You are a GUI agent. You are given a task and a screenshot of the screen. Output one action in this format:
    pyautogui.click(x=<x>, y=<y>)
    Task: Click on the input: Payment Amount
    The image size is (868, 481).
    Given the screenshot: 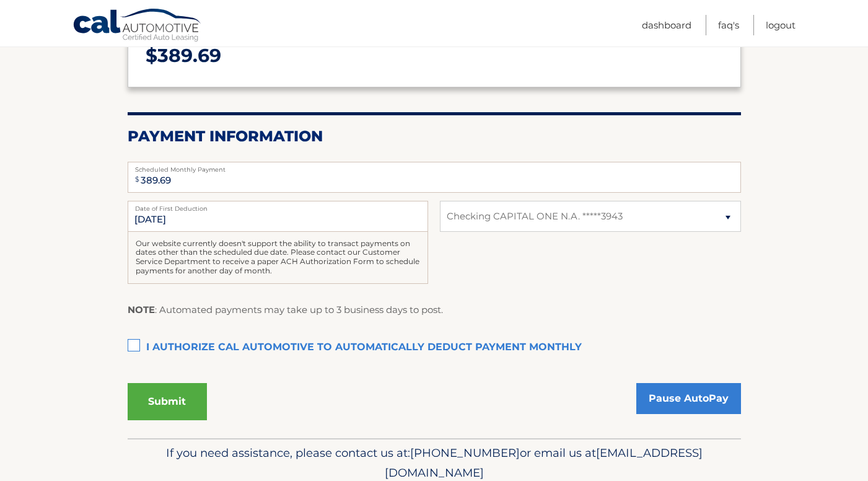 What is the action you would take?
    pyautogui.click(x=434, y=177)
    